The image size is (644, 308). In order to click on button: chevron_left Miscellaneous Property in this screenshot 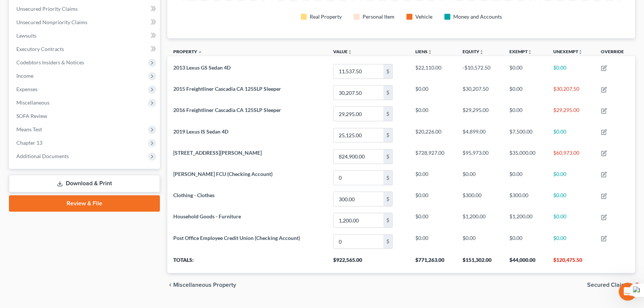, I will do `click(201, 285)`.